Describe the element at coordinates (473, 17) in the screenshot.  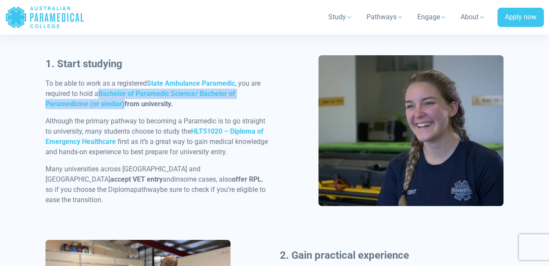
I see `a: About` at that location.